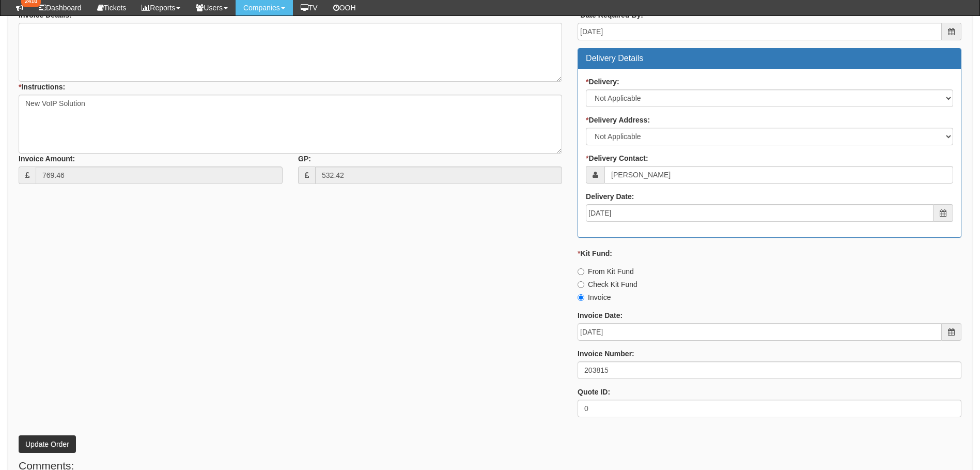 This screenshot has width=980, height=470. Describe the element at coordinates (304, 159) in the screenshot. I see `label: GP:` at that location.